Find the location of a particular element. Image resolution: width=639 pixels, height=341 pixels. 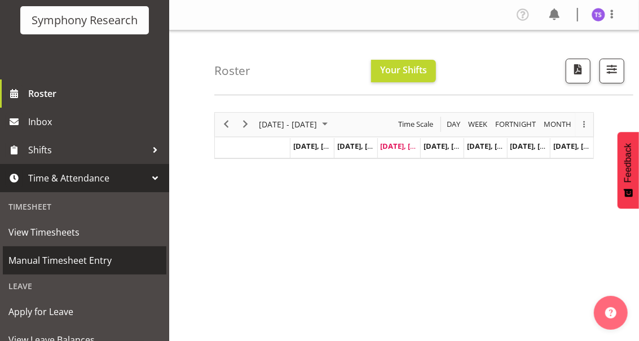

span: Week is located at coordinates (478, 124).